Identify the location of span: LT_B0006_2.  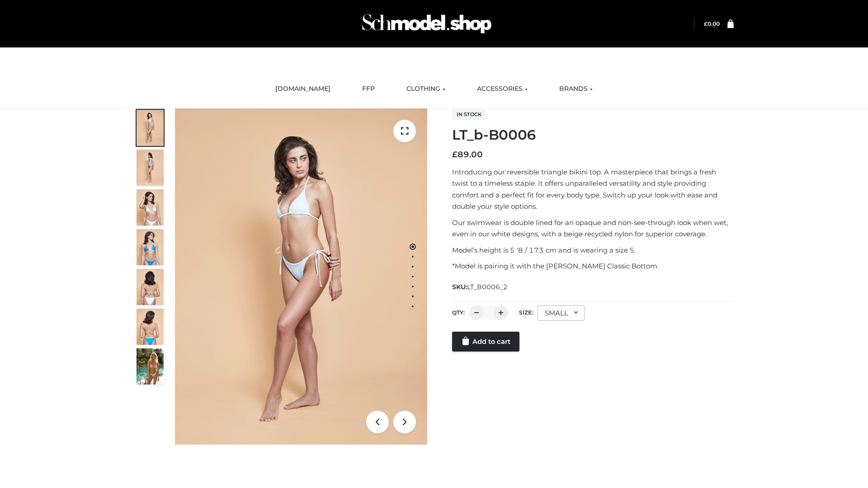
(487, 287).